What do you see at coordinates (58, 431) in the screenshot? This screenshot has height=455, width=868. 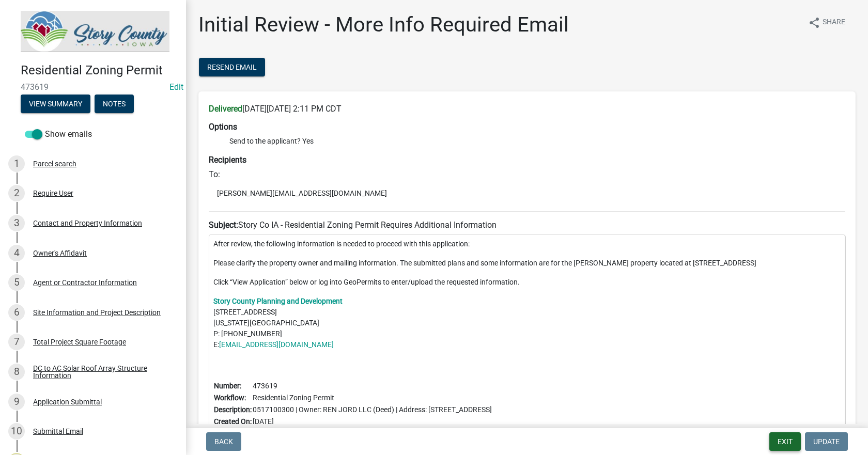 I see `div: Submittal Email` at bounding box center [58, 431].